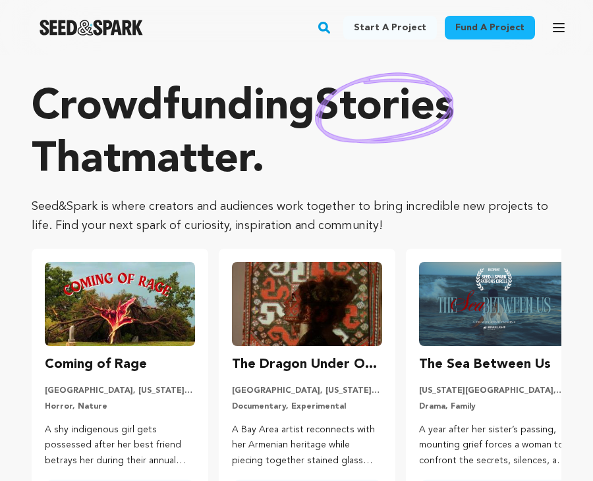 The height and width of the screenshot is (481, 593). What do you see at coordinates (390, 28) in the screenshot?
I see `a: Start a project` at bounding box center [390, 28].